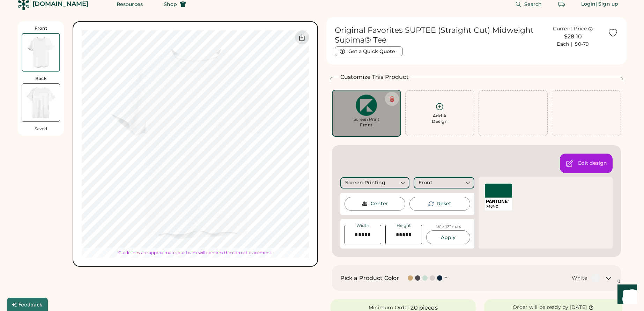 This screenshot has height=311, width=644. I want to click on h1: Original Favorites SUPTEE (Straight Cut) Midweight Supima® Tee, so click(437, 35).